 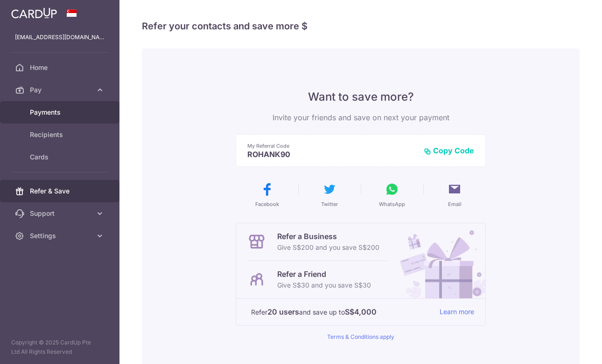 I want to click on img: Refer, so click(x=438, y=261).